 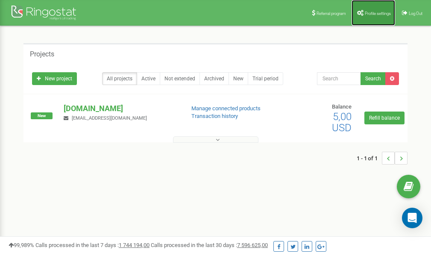 I want to click on u: 1 744 194,00, so click(x=134, y=245).